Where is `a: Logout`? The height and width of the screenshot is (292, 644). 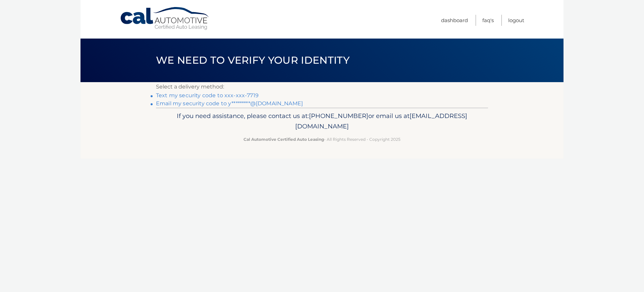
a: Logout is located at coordinates (516, 20).